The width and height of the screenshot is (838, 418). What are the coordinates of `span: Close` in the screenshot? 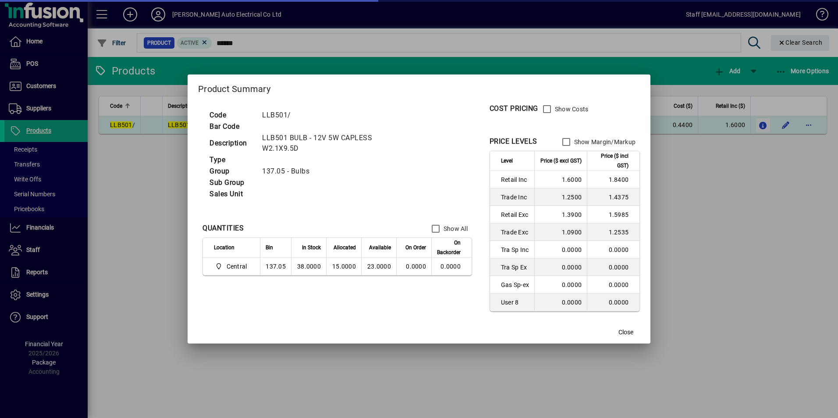 It's located at (626, 332).